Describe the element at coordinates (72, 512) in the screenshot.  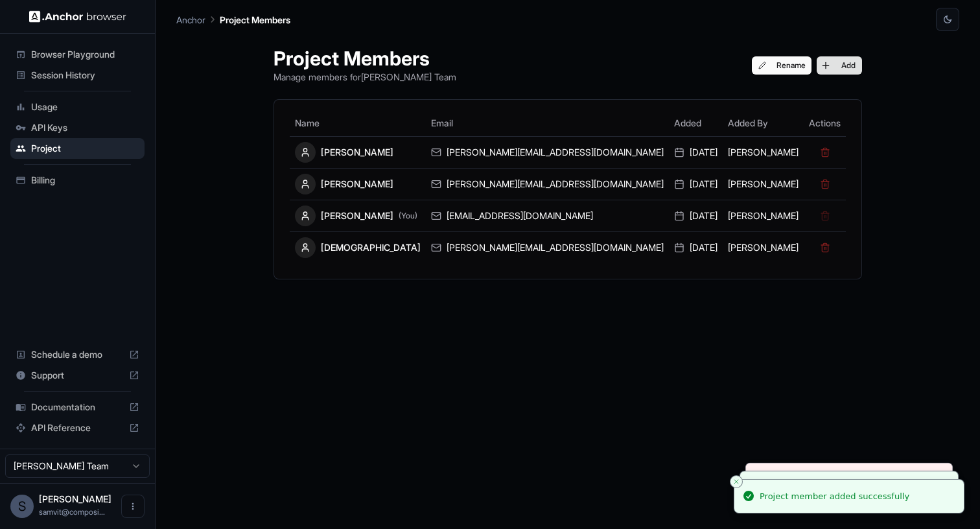
I see `span: samvit@composio.dev` at that location.